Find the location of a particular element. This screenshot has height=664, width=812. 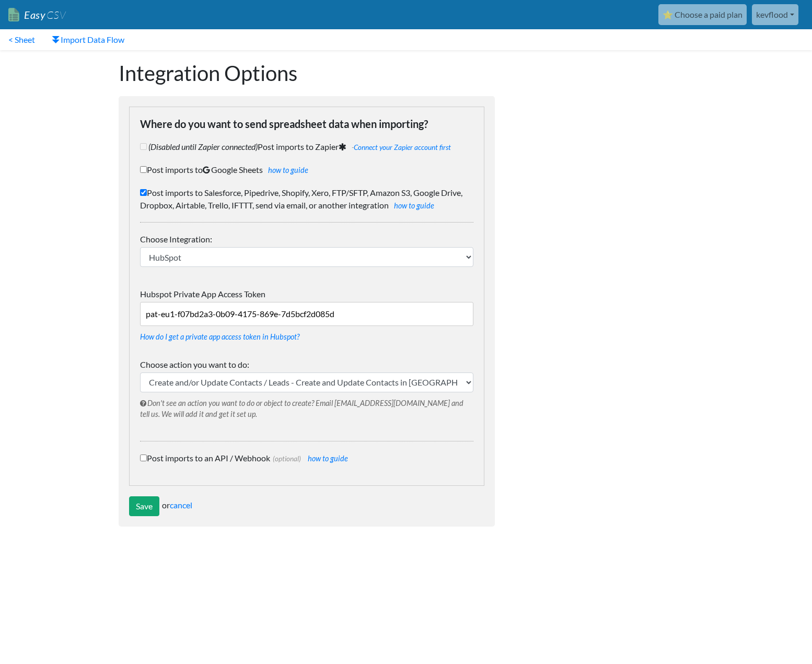

label: Choose Integration: is located at coordinates (307, 239).